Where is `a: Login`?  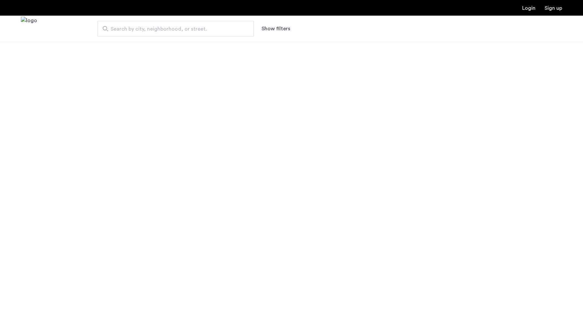
a: Login is located at coordinates (529, 8).